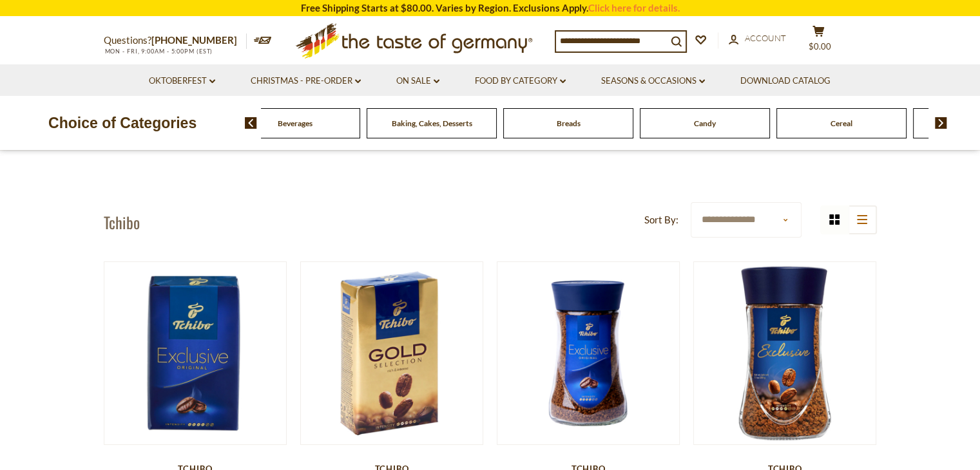 This screenshot has width=980, height=470. Describe the element at coordinates (176, 41) in the screenshot. I see `p: Questions?` at that location.